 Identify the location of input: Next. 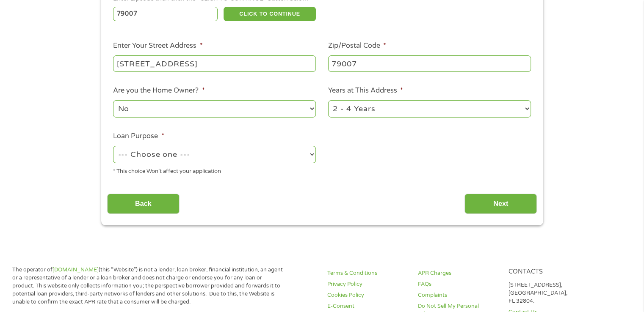
(500, 204).